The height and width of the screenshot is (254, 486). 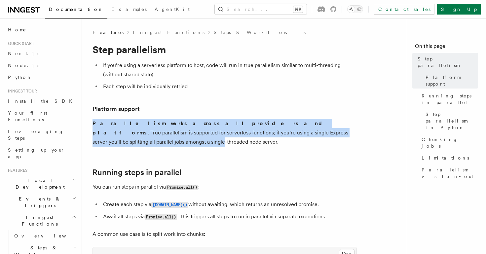 What do you see at coordinates (41, 221) in the screenshot?
I see `button: Inngest Functions` at bounding box center [41, 221].